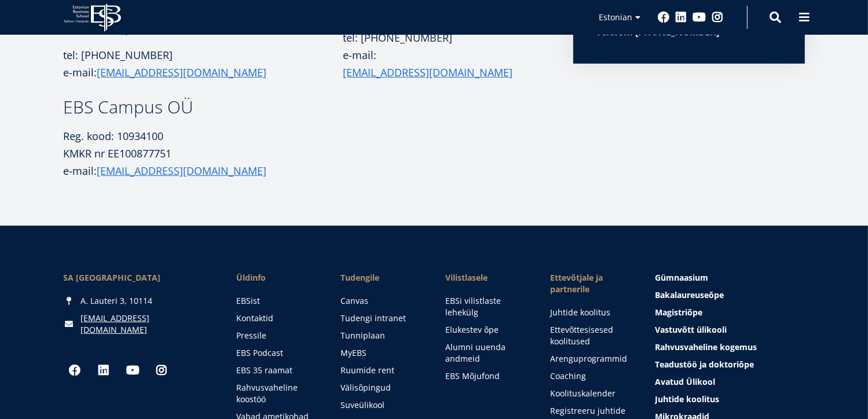 The height and width of the screenshot is (419, 868). I want to click on a: EBSi vilistlaste lehekülg, so click(486, 307).